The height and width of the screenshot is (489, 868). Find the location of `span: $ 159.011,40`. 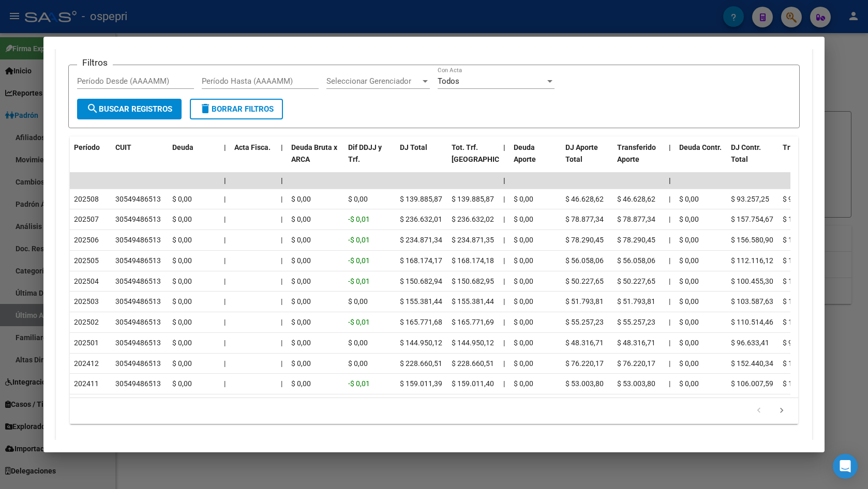

span: $ 159.011,40 is located at coordinates (473, 384).